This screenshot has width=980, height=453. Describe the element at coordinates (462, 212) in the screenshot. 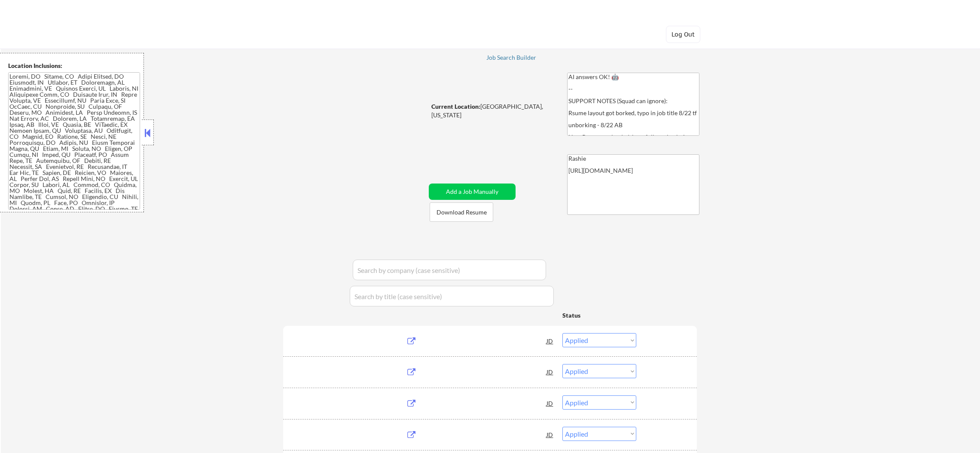

I see `button: Download Resume` at that location.